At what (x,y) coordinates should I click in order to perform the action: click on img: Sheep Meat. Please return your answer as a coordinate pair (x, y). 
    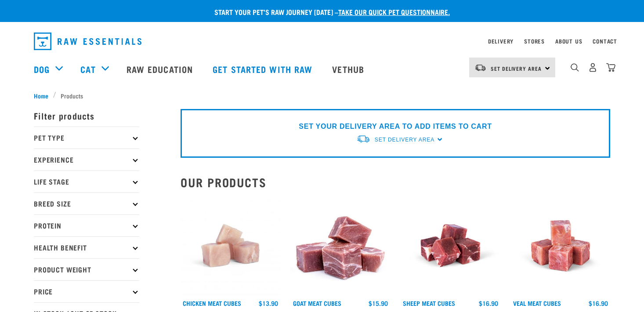
    Looking at the image, I should click on (450, 246).